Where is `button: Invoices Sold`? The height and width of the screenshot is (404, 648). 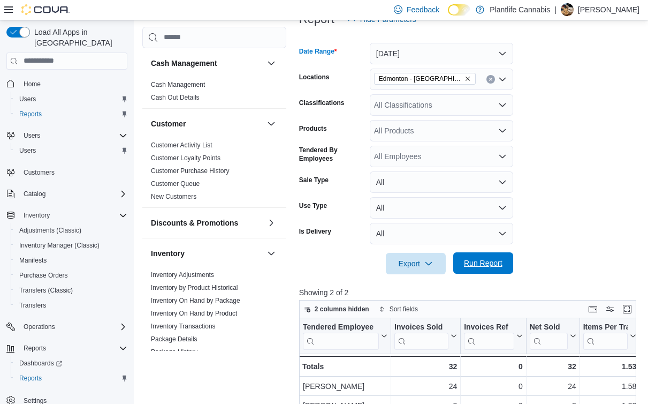
button: Invoices Sold is located at coordinates (426, 335).